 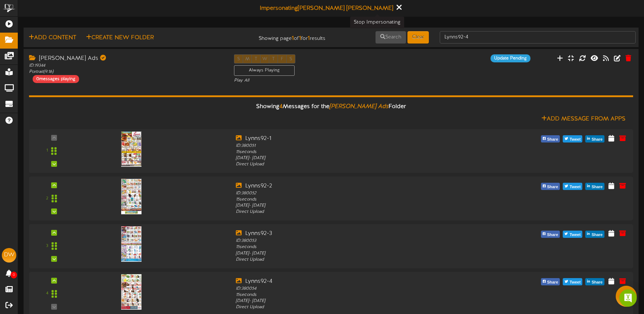 What do you see at coordinates (56, 79) in the screenshot?
I see `div: 0 messages playing` at bounding box center [56, 79].